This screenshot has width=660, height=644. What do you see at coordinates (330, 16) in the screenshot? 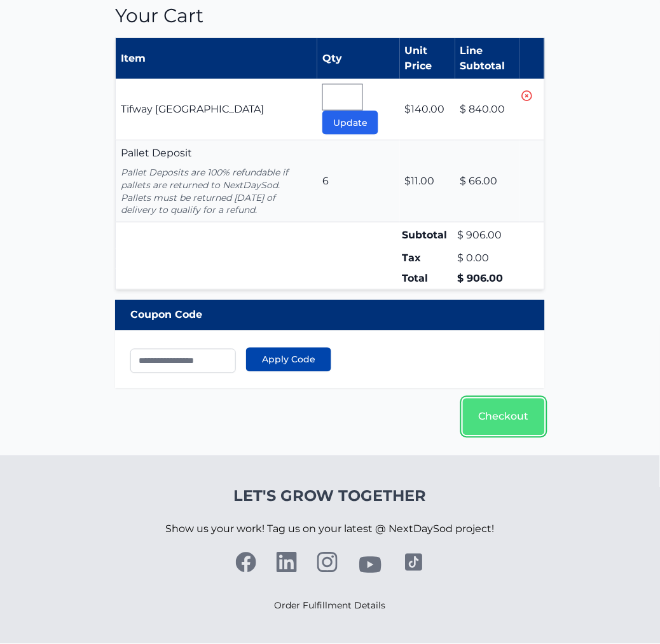
I see `h1: Your Cart` at bounding box center [330, 16].